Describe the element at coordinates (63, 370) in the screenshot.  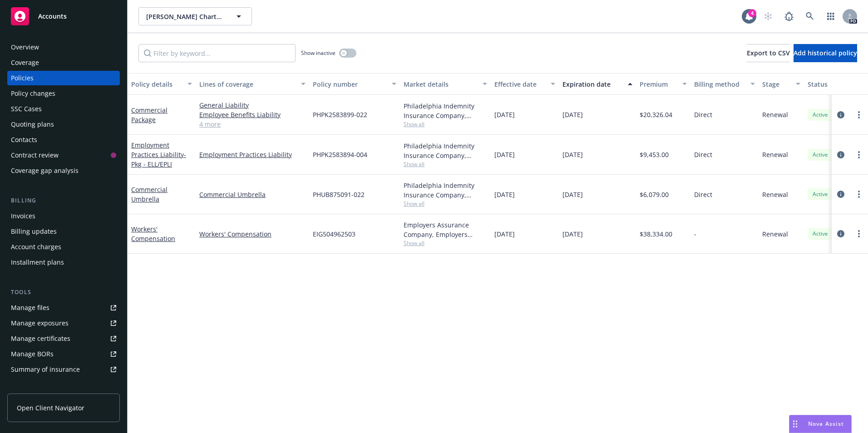
I see `a: Summary of insurance` at that location.